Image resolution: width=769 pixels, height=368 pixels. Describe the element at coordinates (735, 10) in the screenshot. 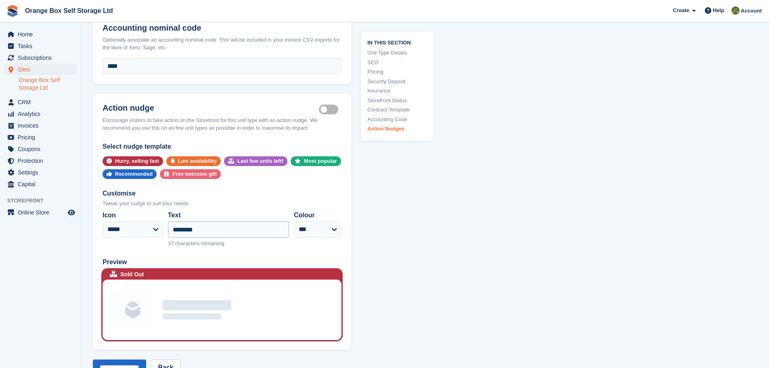

I see `img: Pippa White` at that location.